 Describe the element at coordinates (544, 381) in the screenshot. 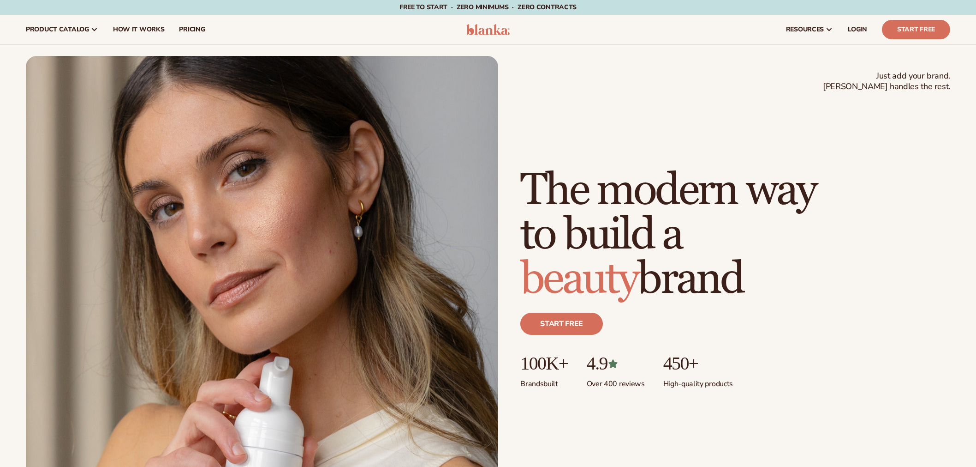

I see `p: Brands built` at that location.